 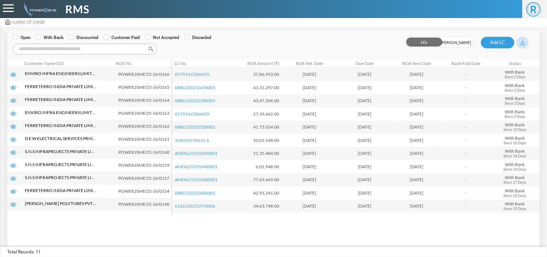 I want to click on span: Total Records: 11, so click(x=24, y=252).